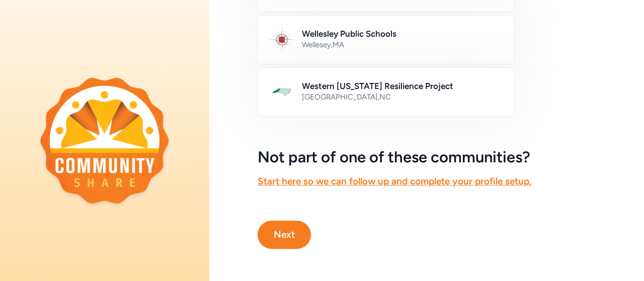 The width and height of the screenshot is (644, 281). What do you see at coordinates (395, 181) in the screenshot?
I see `a: Start here so we can follow up and complete your profile setup.` at bounding box center [395, 181].